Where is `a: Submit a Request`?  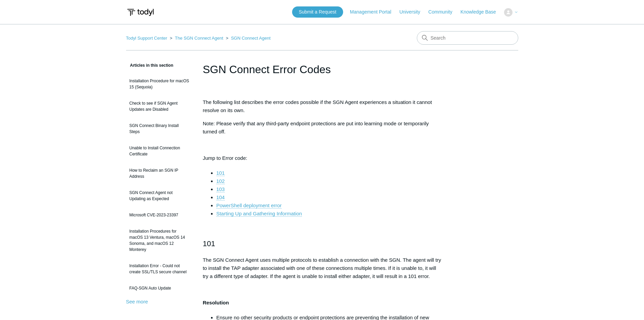
a: Submit a Request is located at coordinates (318, 12).